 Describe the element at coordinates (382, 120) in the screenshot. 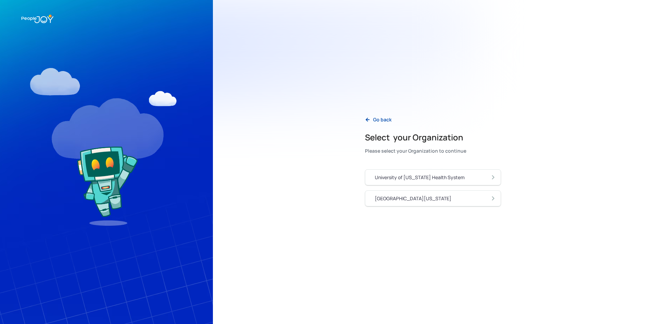

I see `div: Go back` at that location.